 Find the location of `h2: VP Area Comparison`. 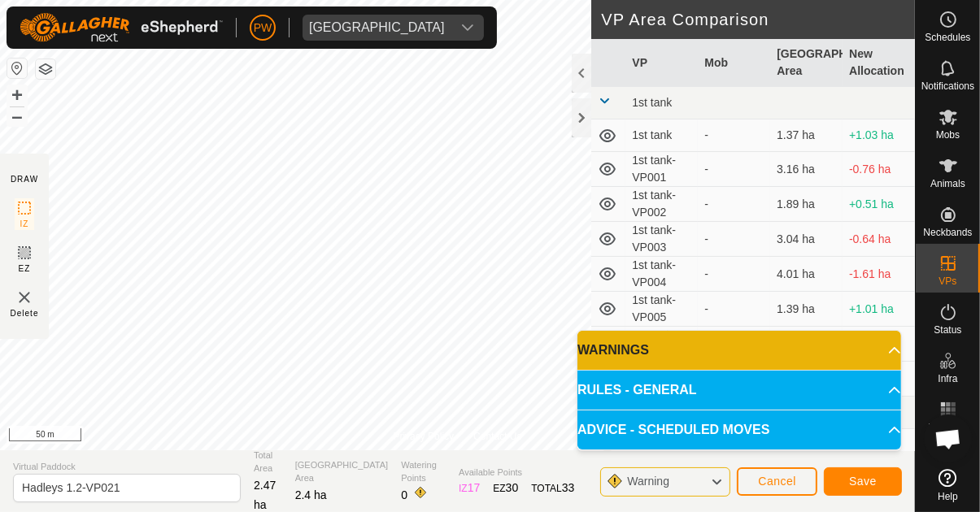

h2: VP Area Comparison is located at coordinates (758, 20).